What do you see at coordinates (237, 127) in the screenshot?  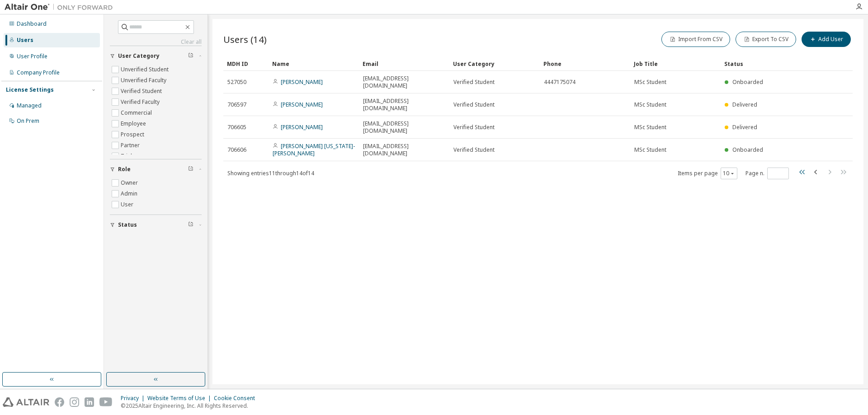 I see `span: 706605` at bounding box center [237, 127].